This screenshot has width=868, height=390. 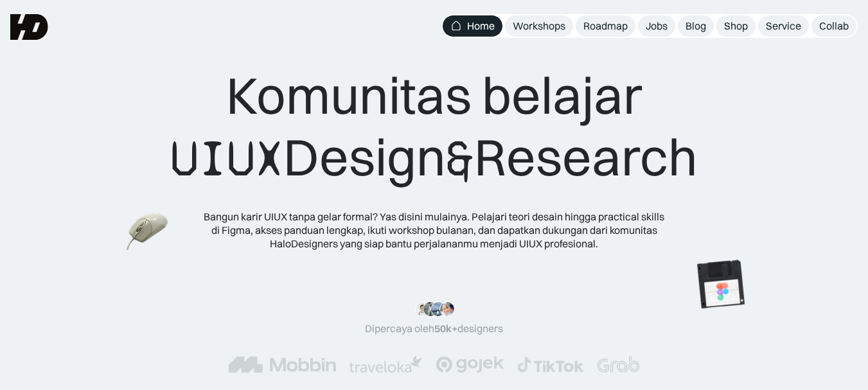 What do you see at coordinates (605, 26) in the screenshot?
I see `a: Roadmap` at bounding box center [605, 26].